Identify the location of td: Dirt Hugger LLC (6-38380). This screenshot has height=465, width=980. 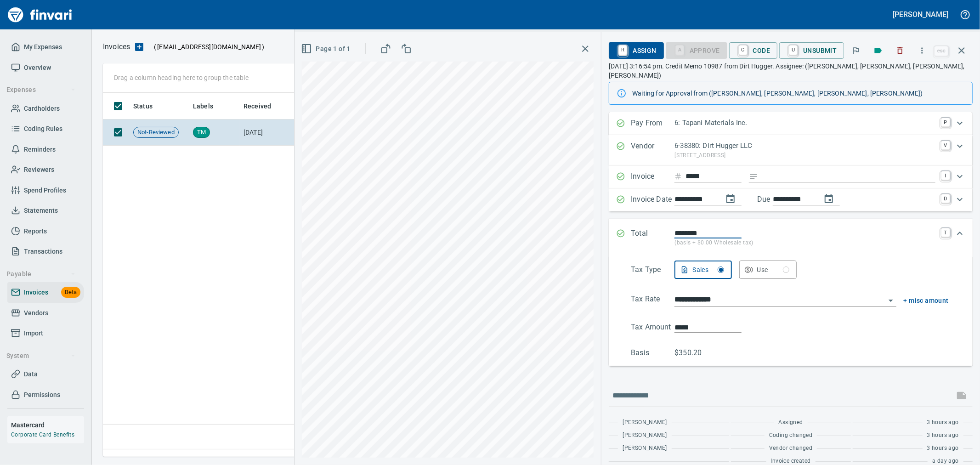
(336, 132).